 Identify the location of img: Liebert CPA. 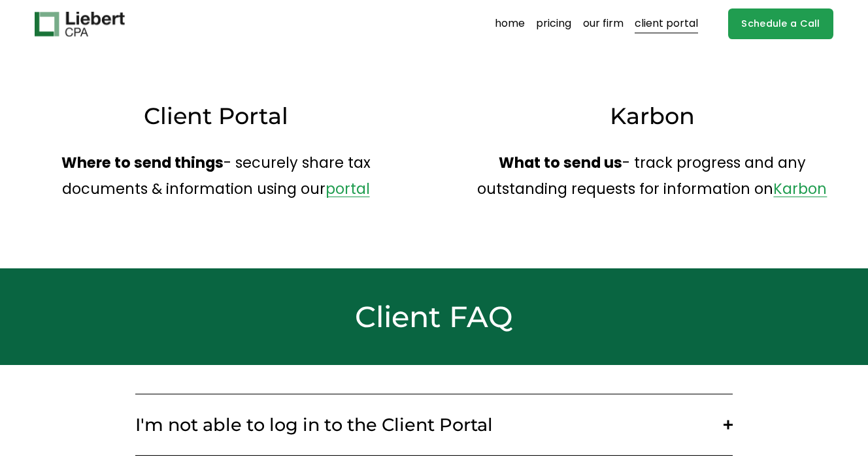
(80, 24).